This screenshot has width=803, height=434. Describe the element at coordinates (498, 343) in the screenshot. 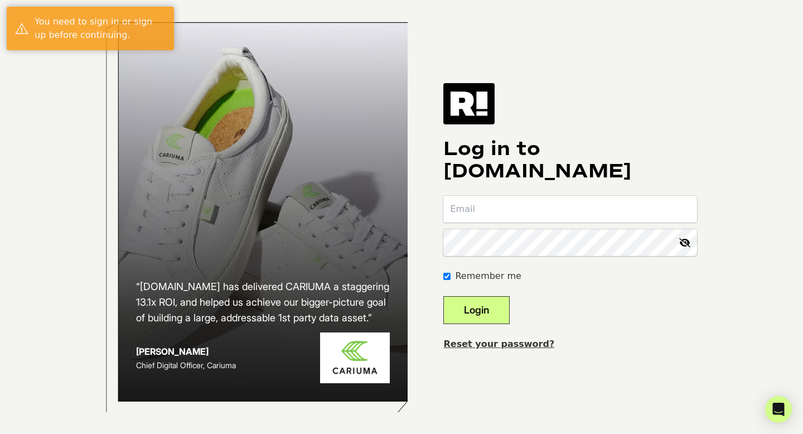

I see `a: Reset your password?` at that location.